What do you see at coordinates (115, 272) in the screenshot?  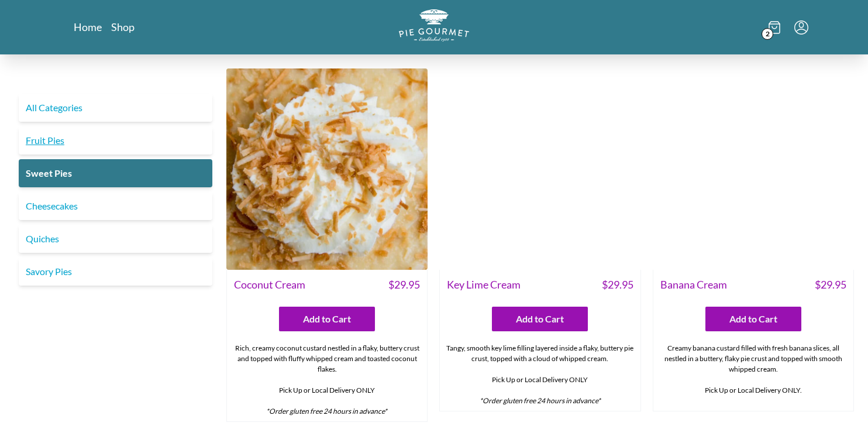 I see `a: Savory Pies` at bounding box center [115, 272].